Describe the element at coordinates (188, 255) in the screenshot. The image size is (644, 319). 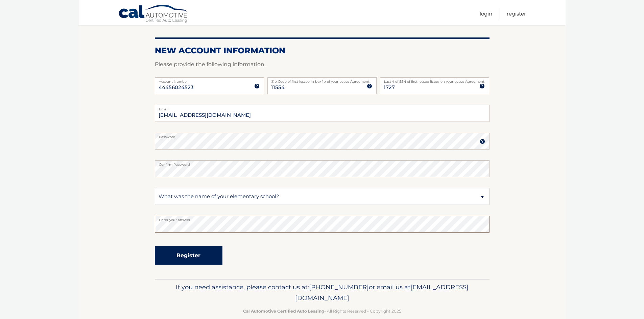
I see `button: Register` at that location.